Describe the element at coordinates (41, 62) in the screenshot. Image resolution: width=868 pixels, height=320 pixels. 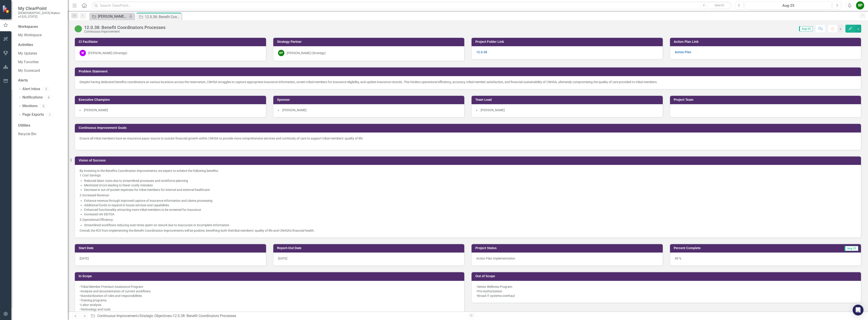
I see `a: My Favorites` at that location.